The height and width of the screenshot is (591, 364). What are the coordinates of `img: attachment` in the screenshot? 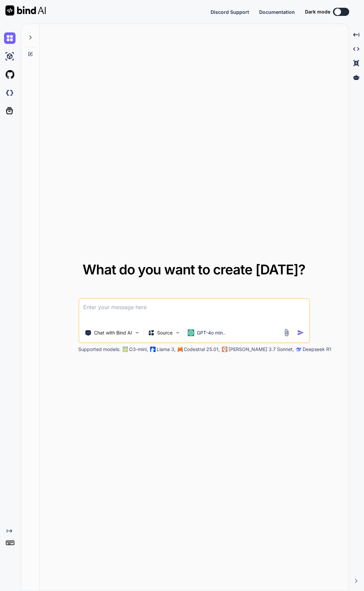 It's located at (286, 333).